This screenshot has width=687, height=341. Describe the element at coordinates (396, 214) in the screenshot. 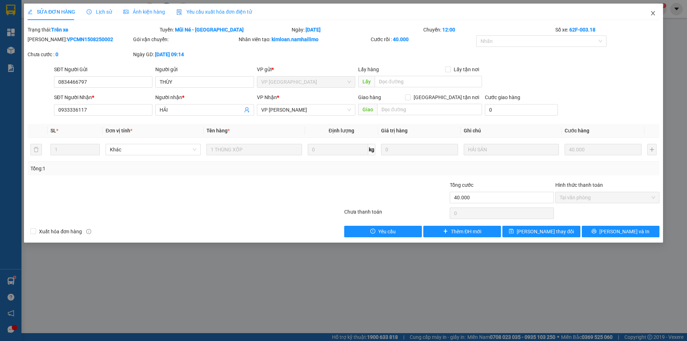

I see `div: Chưa thanh toán` at that location.